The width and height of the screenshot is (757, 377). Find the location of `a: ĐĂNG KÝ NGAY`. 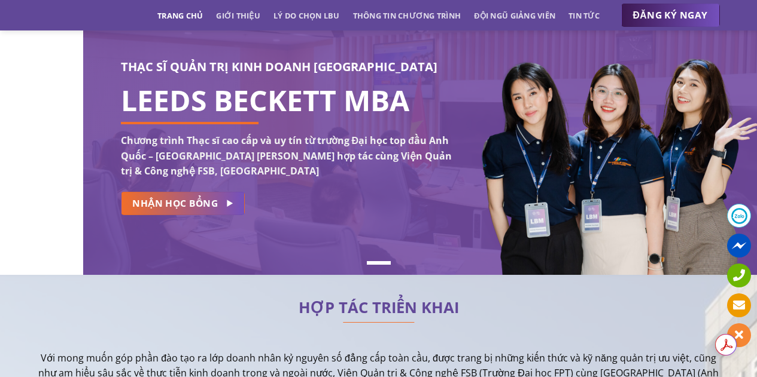

a: ĐĂNG KÝ NGAY is located at coordinates (670, 16).